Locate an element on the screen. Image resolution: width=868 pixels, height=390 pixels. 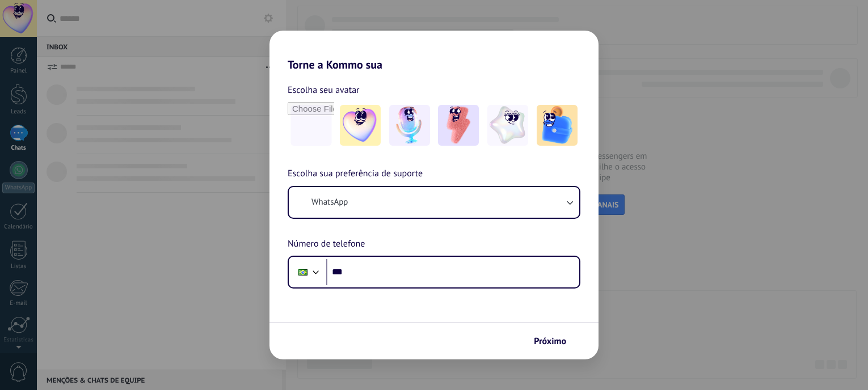
span: Escolha sua preferência de suporte is located at coordinates (355, 174).